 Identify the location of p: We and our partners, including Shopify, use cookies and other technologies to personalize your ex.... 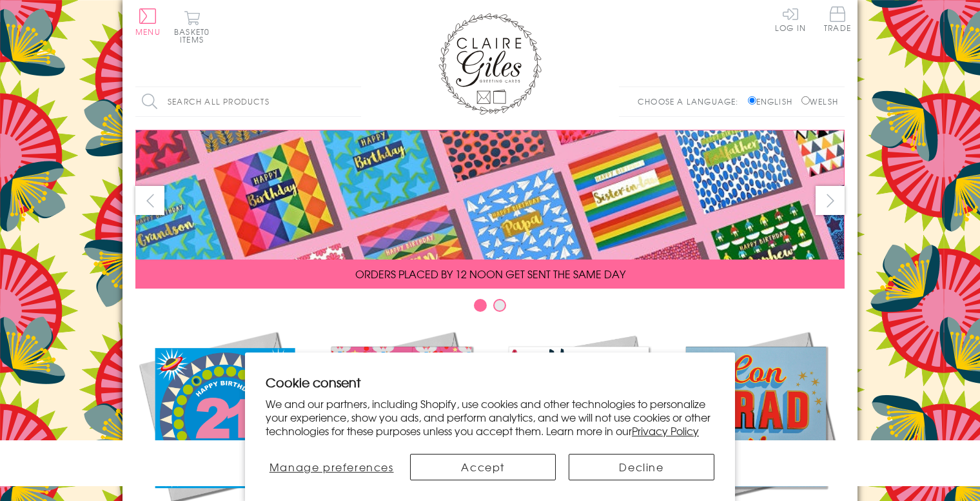
(490, 417).